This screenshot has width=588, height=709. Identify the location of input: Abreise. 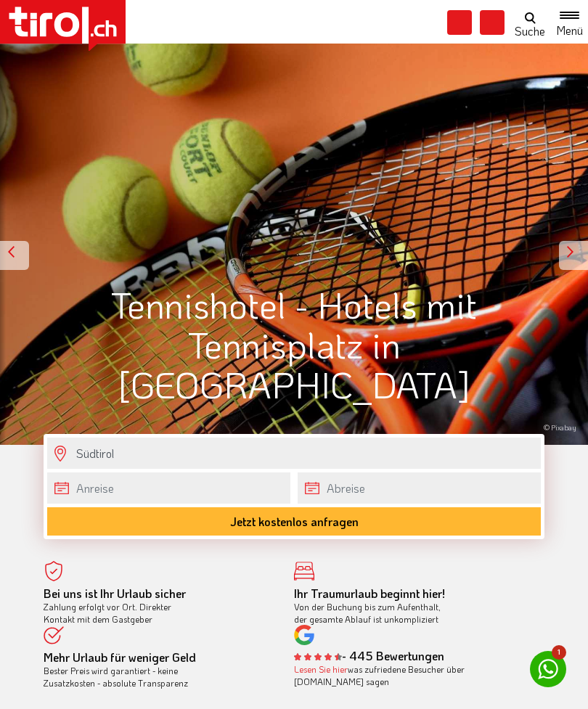
(419, 487).